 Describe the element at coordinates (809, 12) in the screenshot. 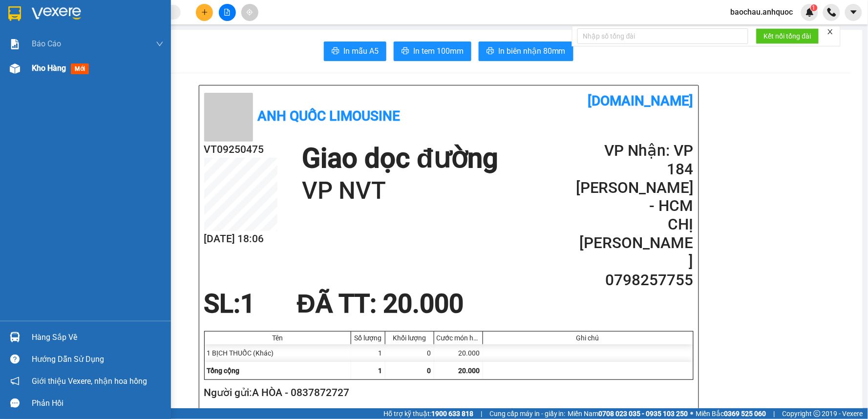

I see `img: icon-new-feature` at that location.